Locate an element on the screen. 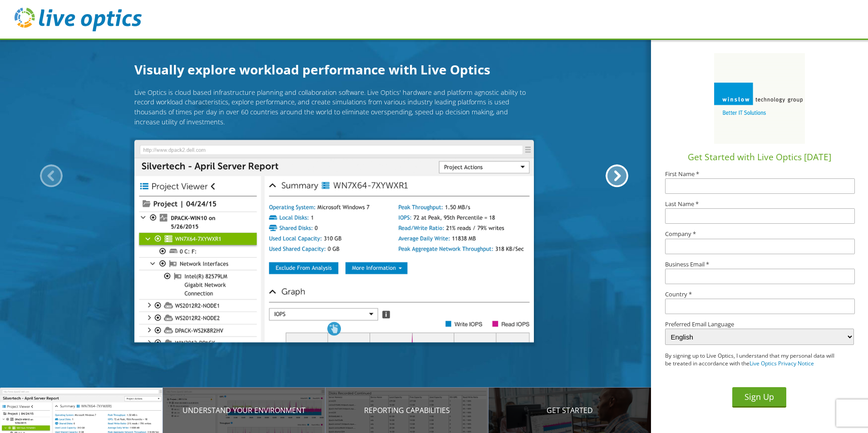  button: Sign Up is located at coordinates (759, 397).